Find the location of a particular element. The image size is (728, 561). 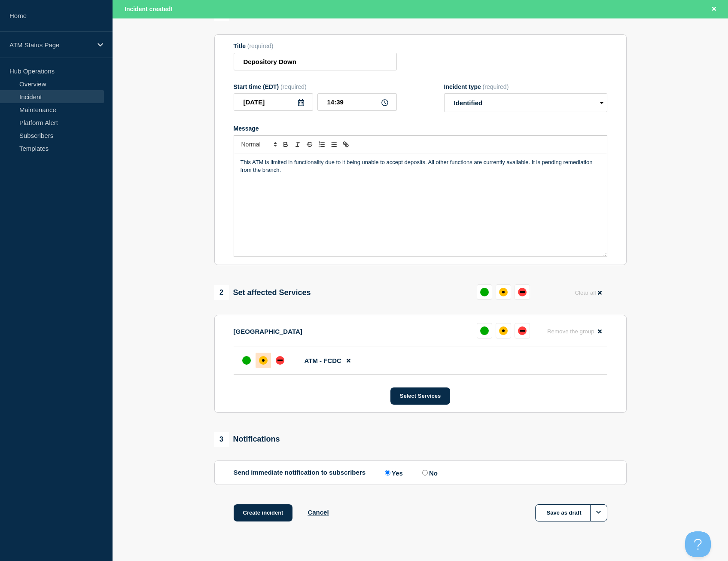

button: Toggle ordered list is located at coordinates (322, 144).